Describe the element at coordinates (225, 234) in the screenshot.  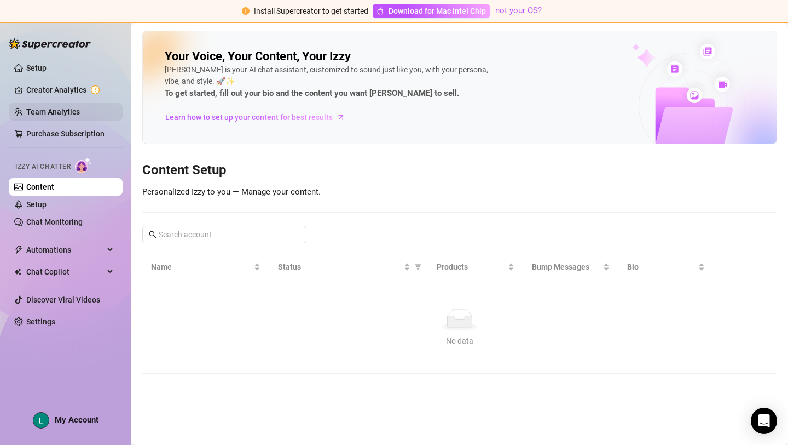
I see `input: Search account` at that location.